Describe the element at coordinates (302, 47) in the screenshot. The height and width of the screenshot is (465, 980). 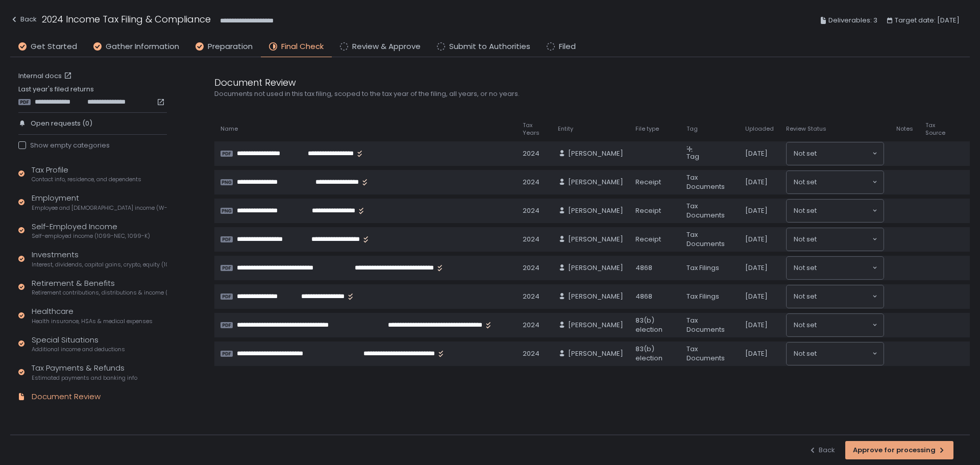
I see `span: Final Check` at that location.